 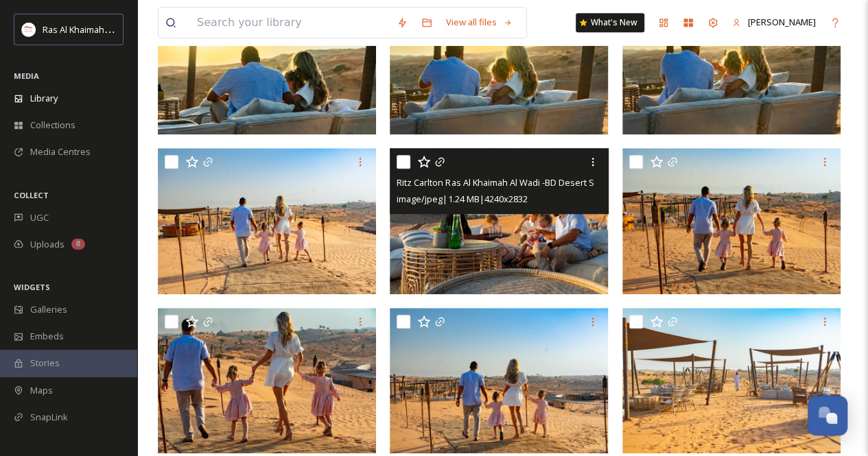 What do you see at coordinates (610, 22) in the screenshot?
I see `div: What's New` at bounding box center [610, 22].